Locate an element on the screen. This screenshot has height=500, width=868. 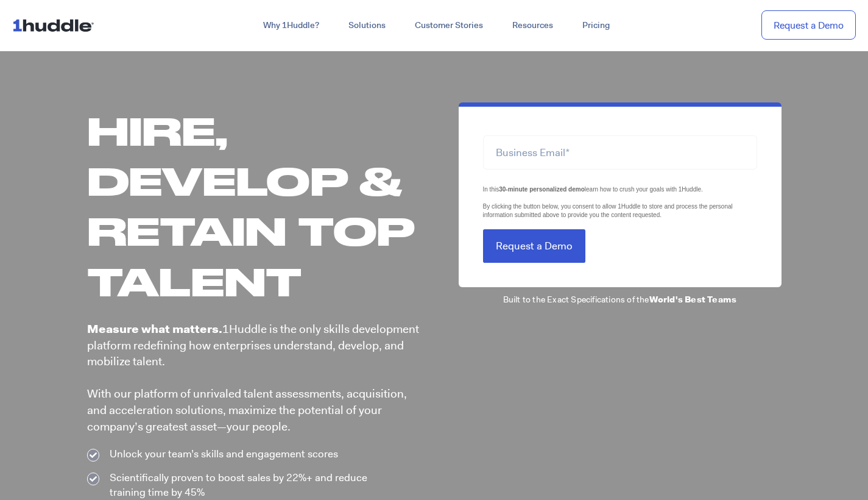
span: Unlock your team’s skills and engagement scores is located at coordinates (222, 455).